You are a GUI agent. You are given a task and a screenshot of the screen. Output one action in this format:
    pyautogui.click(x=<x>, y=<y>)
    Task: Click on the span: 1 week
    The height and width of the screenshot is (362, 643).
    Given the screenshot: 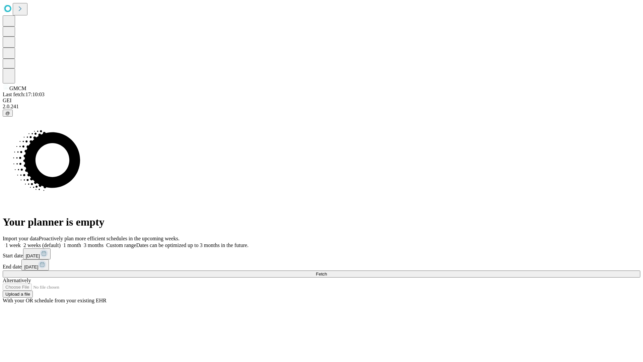 What is the action you would take?
    pyautogui.click(x=13, y=245)
    